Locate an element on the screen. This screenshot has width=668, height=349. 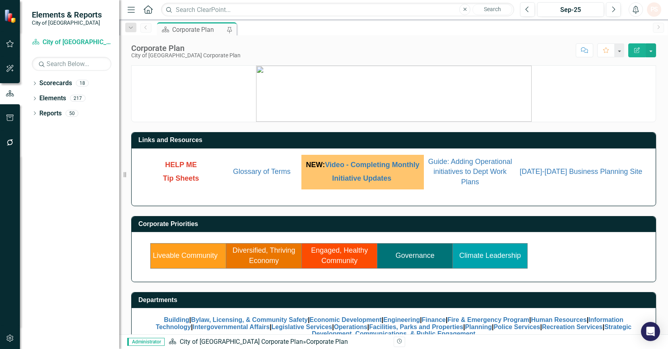
a: HELP ME is located at coordinates (181, 165).